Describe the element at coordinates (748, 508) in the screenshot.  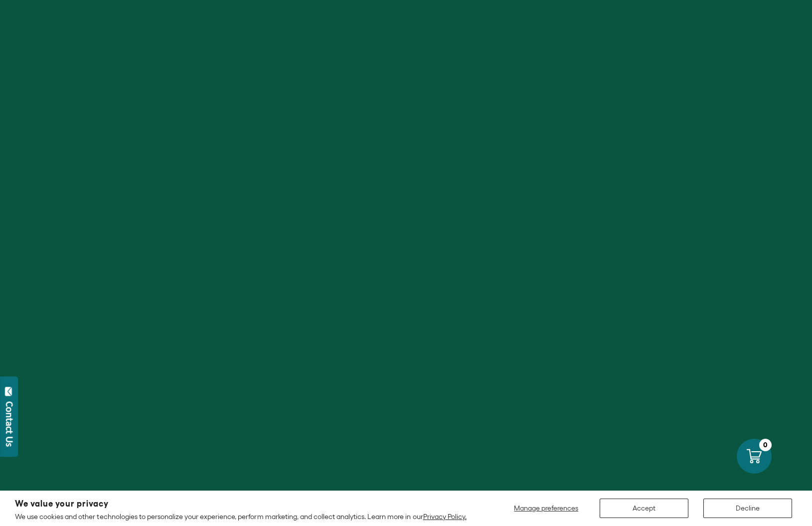
I see `button: Decline` at that location.